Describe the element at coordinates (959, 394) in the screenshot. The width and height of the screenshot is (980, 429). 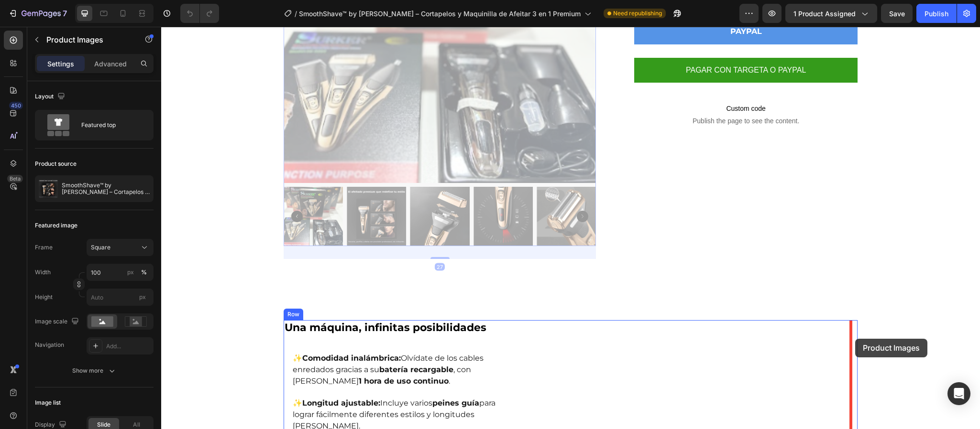
I see `div: Open Intercom Messenger` at that location.